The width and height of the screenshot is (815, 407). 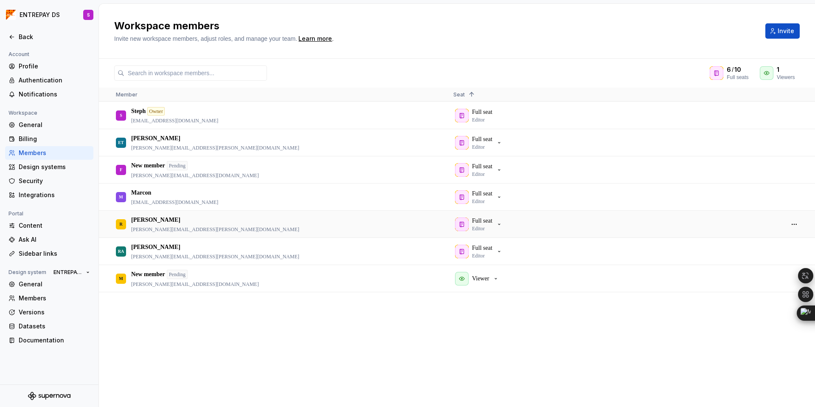 What do you see at coordinates (141, 193) in the screenshot?
I see `p: Marcon` at bounding box center [141, 193].